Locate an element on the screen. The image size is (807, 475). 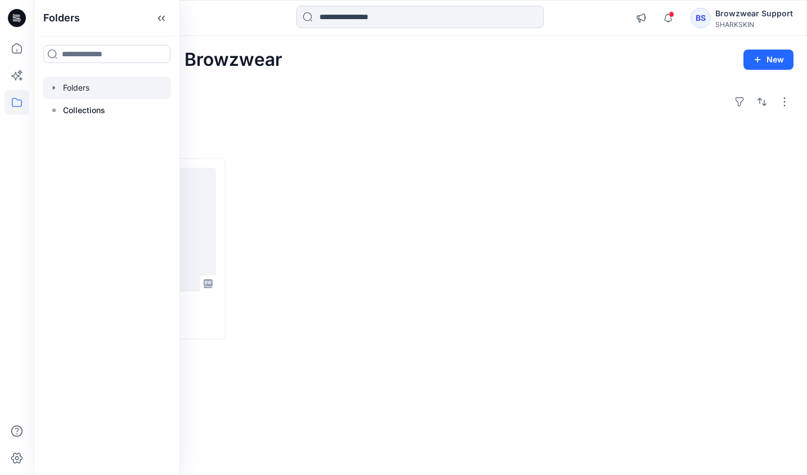
div: SHARKSKIN is located at coordinates (754, 24).